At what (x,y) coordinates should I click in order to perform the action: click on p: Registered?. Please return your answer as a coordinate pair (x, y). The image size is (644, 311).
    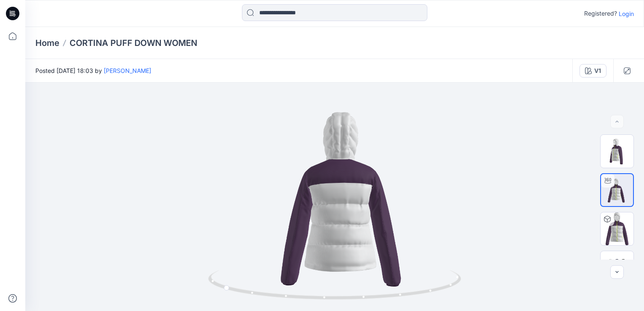
    Looking at the image, I should click on (600, 14).